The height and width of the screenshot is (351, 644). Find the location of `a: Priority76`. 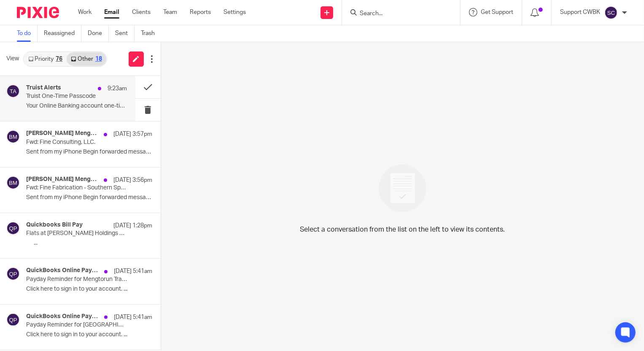

a: Priority76 is located at coordinates (45, 59).